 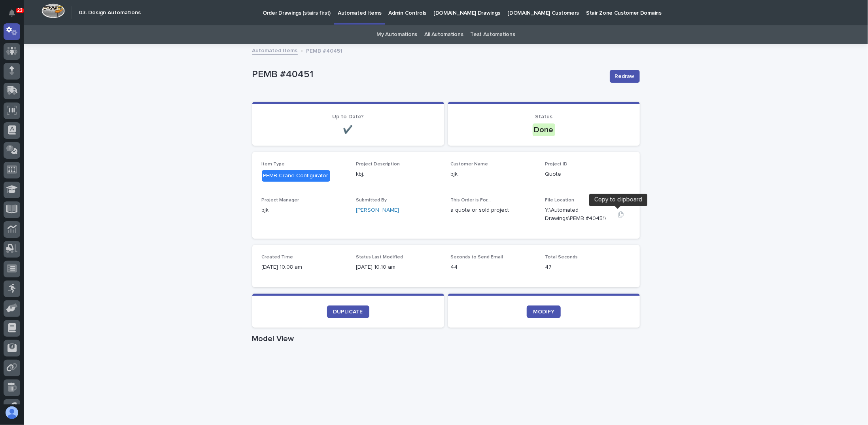 I want to click on button: Redraw, so click(x=625, y=76).